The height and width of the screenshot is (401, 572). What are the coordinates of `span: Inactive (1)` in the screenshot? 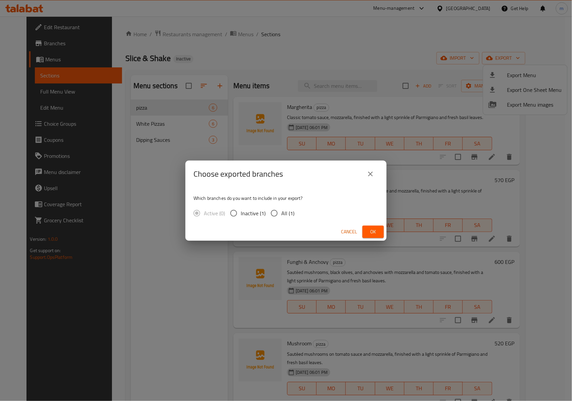 It's located at (253, 213).